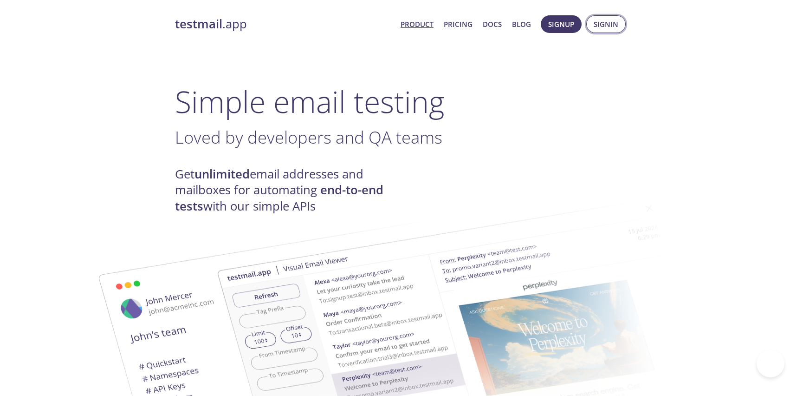 This screenshot has height=396, width=803. Describe the element at coordinates (284, 24) in the screenshot. I see `a: testmail.app` at that location.